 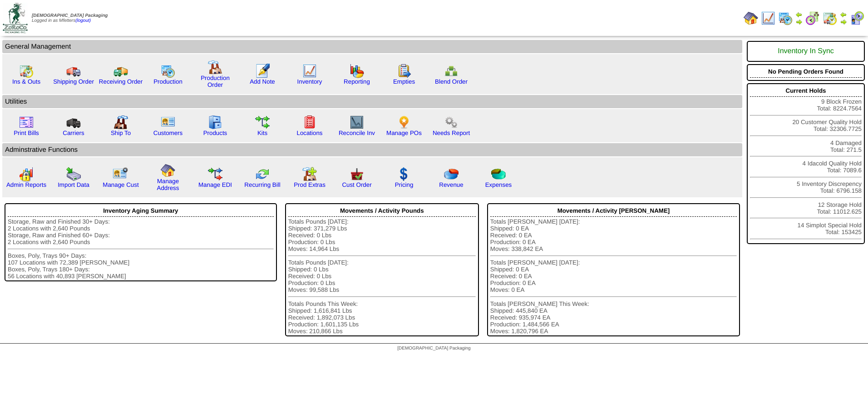 I want to click on img: truck3.gif, so click(x=74, y=122).